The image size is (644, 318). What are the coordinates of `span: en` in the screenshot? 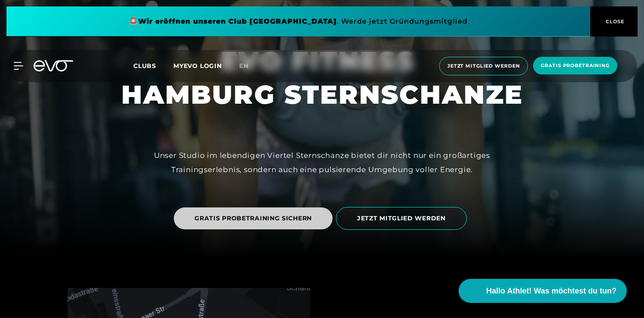 It's located at (244, 66).